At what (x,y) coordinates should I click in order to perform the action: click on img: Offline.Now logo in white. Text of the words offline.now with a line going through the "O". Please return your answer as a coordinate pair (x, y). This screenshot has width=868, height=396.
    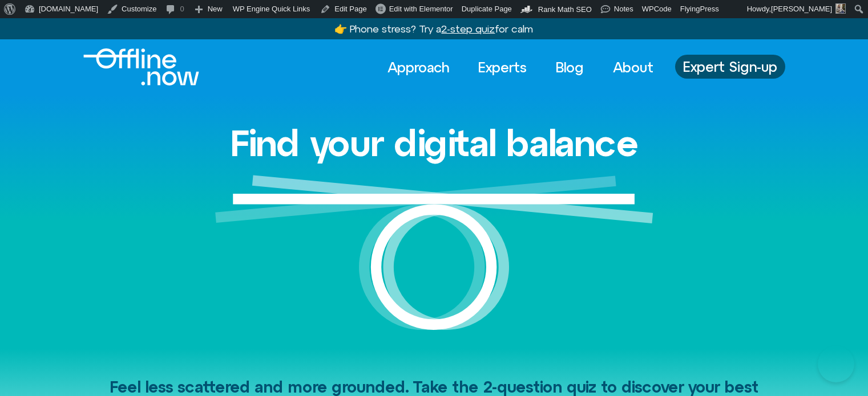
    Looking at the image, I should click on (141, 67).